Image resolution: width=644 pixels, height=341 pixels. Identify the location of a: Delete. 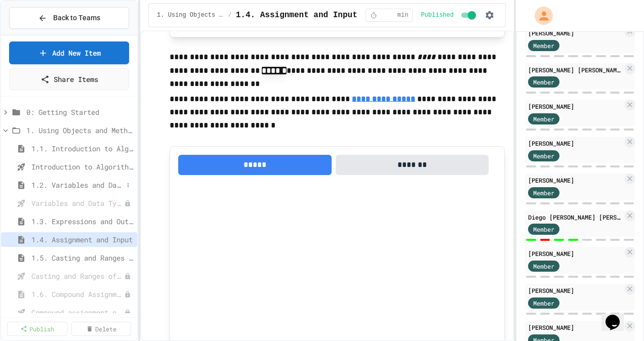
(101, 329).